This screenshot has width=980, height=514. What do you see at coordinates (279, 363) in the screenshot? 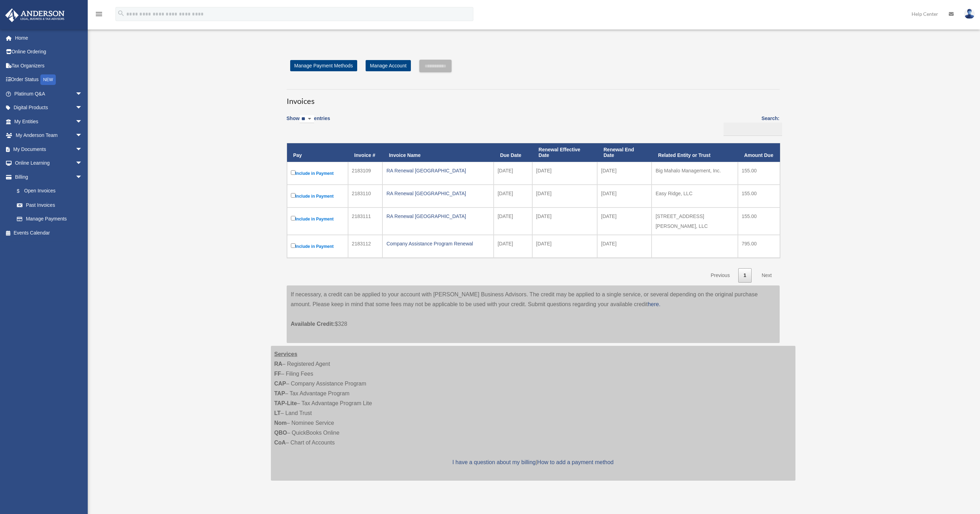
I see `strong: RA` at bounding box center [279, 363].